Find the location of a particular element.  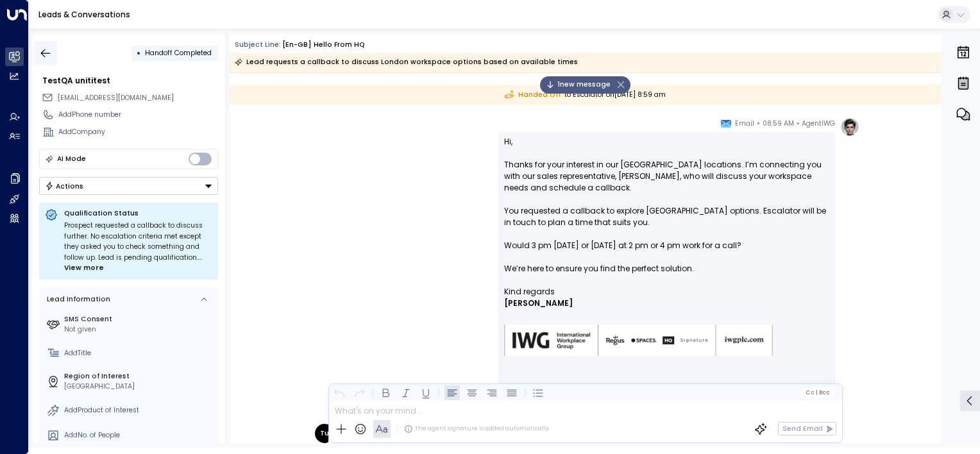

img: profile-logo.png is located at coordinates (850, 127).